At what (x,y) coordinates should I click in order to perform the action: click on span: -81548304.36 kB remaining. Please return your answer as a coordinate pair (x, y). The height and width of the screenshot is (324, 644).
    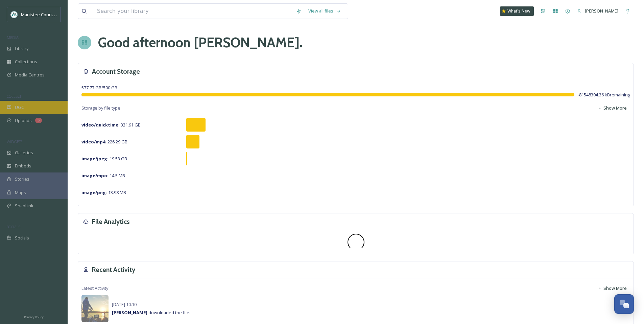
    Looking at the image, I should click on (604, 95).